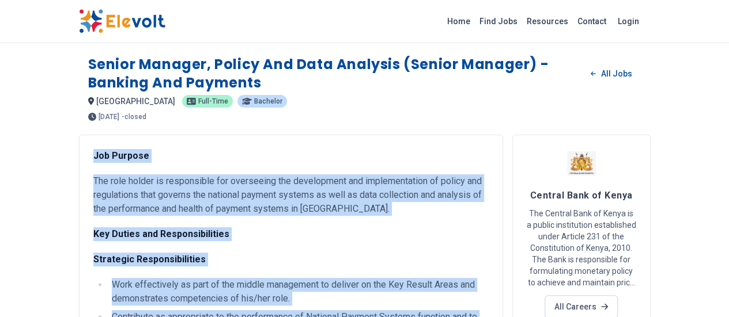 Image resolution: width=729 pixels, height=317 pixels. I want to click on img: Elevolt, so click(122, 21).